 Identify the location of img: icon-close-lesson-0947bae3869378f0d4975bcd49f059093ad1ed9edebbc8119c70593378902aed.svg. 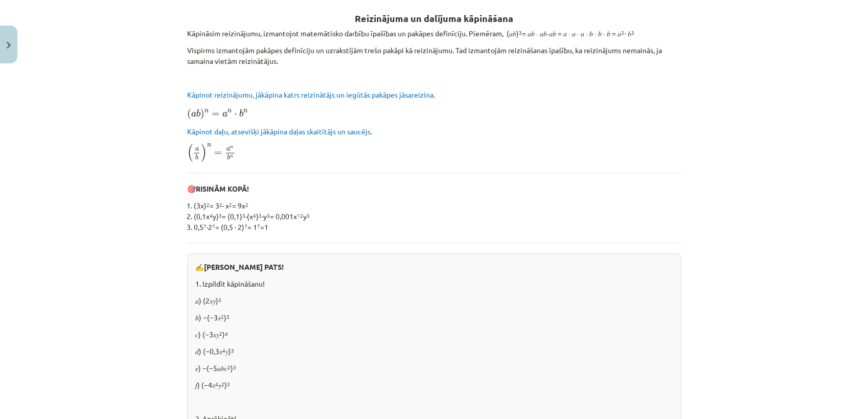
(9, 45).